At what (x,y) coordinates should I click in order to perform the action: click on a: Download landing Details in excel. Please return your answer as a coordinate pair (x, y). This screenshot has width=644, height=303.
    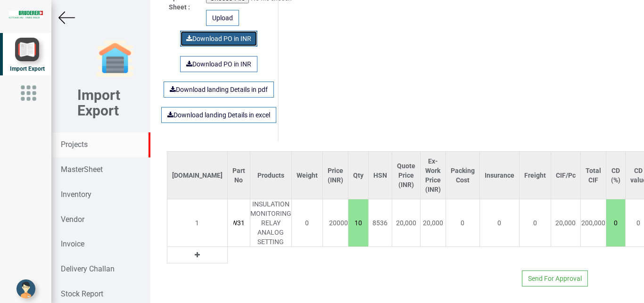
    Looking at the image, I should click on (219, 115).